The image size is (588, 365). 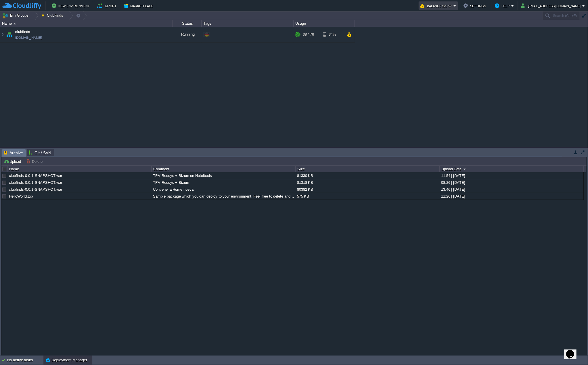 I want to click on div: Status, so click(x=187, y=24).